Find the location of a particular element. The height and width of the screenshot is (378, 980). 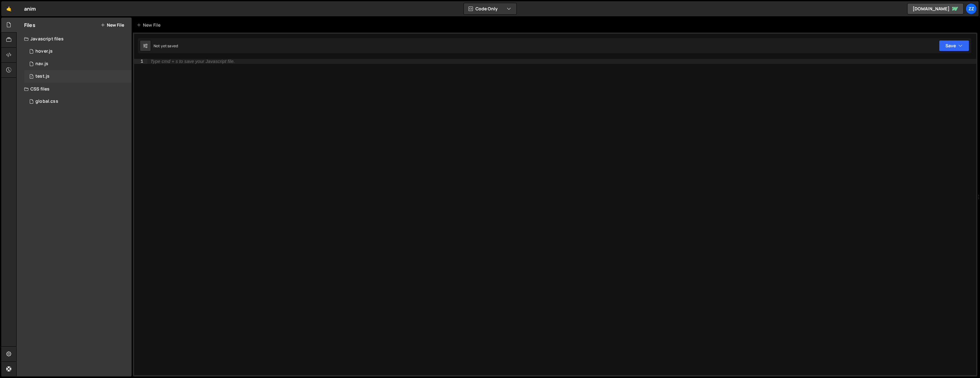

button: New File is located at coordinates (113, 25).